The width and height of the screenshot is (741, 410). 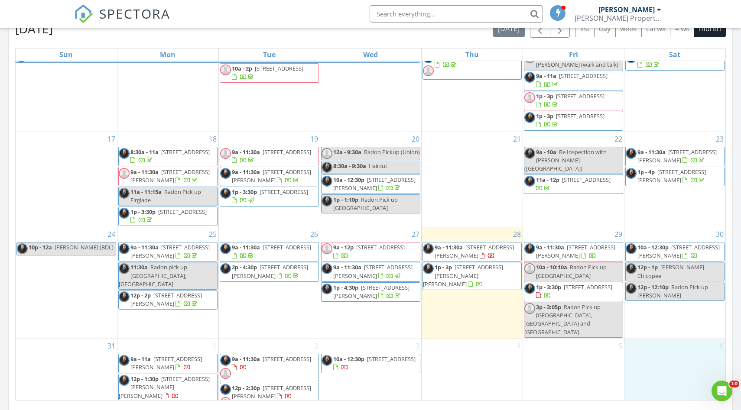 What do you see at coordinates (620, 346) in the screenshot?
I see `a: Go to September 5, 2025` at bounding box center [620, 346].